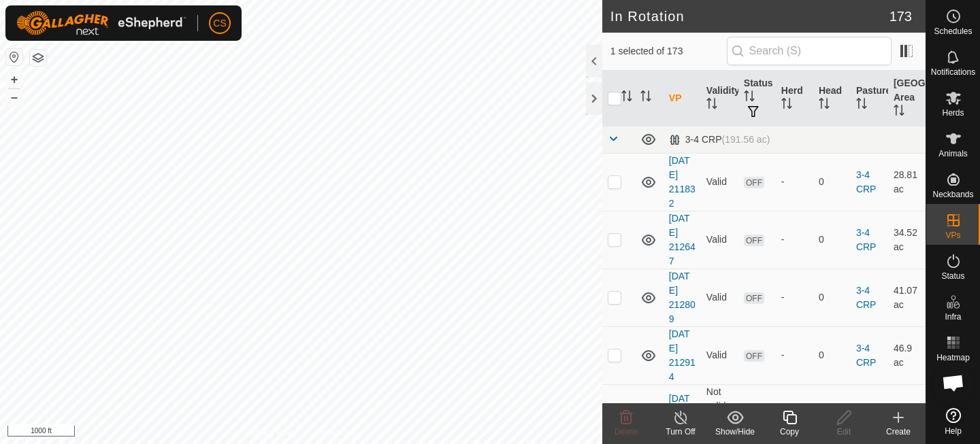 The image size is (980, 444). I want to click on a: Privacy Policy, so click(272, 432).